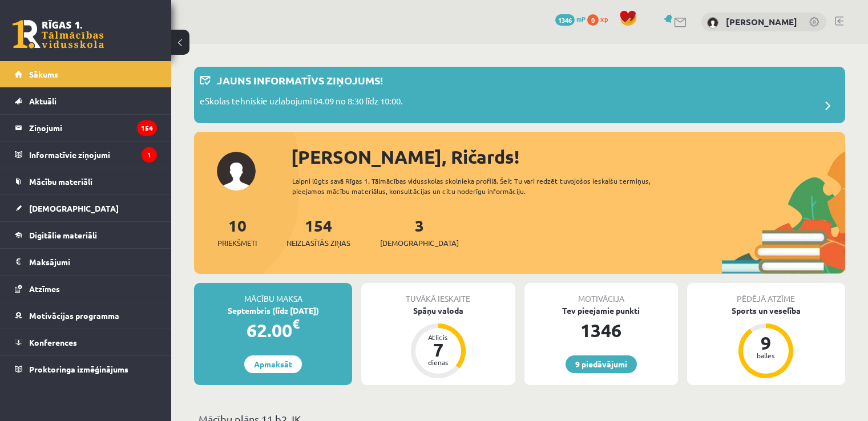 This screenshot has width=868, height=421. Describe the element at coordinates (766, 343) in the screenshot. I see `div: 9` at that location.